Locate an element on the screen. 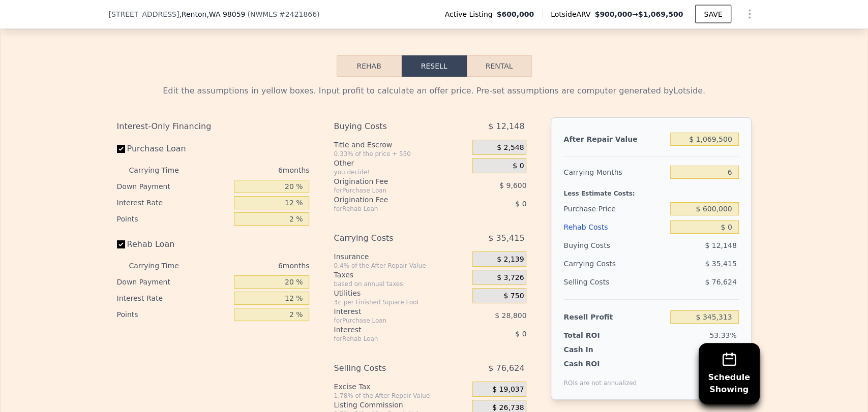 Image resolution: width=868 pixels, height=412 pixels. span: $ 28,800 is located at coordinates (511, 316).